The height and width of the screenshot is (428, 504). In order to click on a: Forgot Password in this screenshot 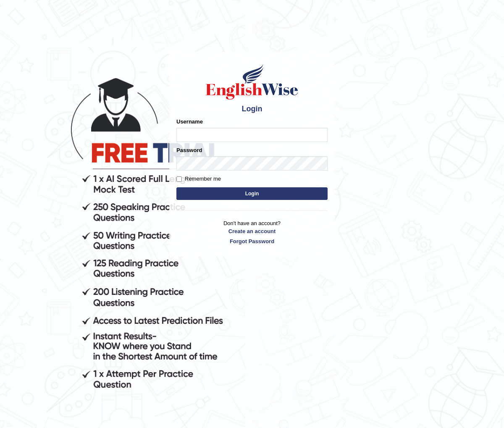, I will do `click(252, 241)`.